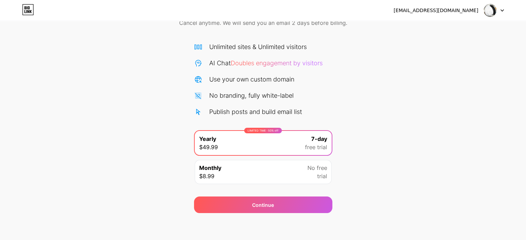 The width and height of the screenshot is (526, 240). Describe the element at coordinates (207, 139) in the screenshot. I see `span: Yearly` at that location.